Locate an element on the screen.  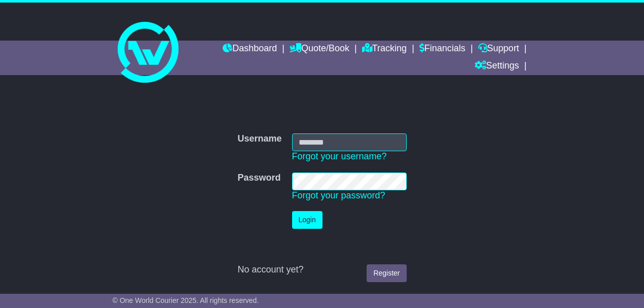
button: Login is located at coordinates (307, 220).